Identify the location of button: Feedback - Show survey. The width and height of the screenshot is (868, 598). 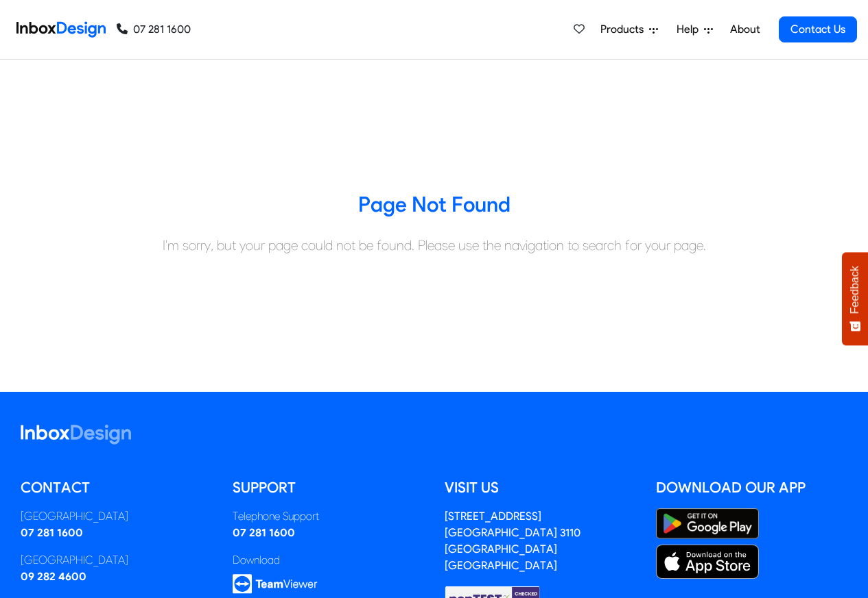
(854, 299).